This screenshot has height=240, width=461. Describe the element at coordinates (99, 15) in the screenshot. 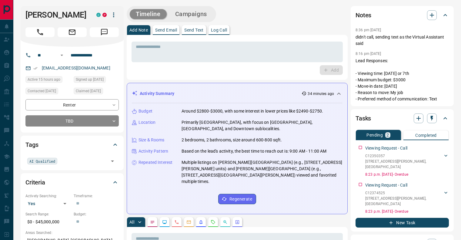

I see `div: condos.ca` at that location.